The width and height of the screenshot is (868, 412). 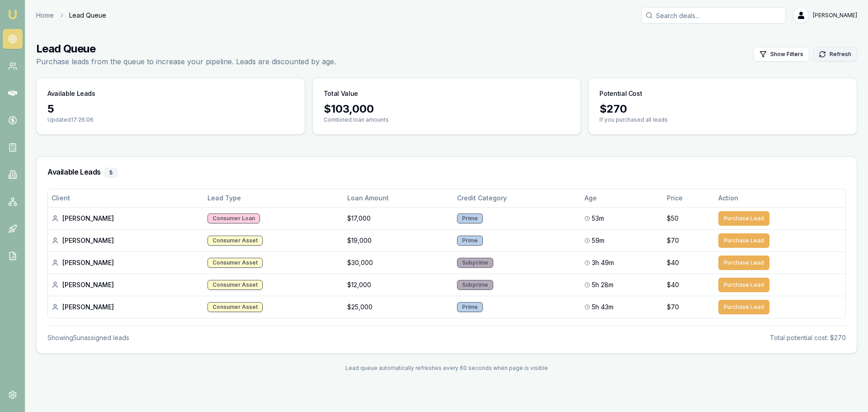 I want to click on th: Loan Amount, so click(x=398, y=198).